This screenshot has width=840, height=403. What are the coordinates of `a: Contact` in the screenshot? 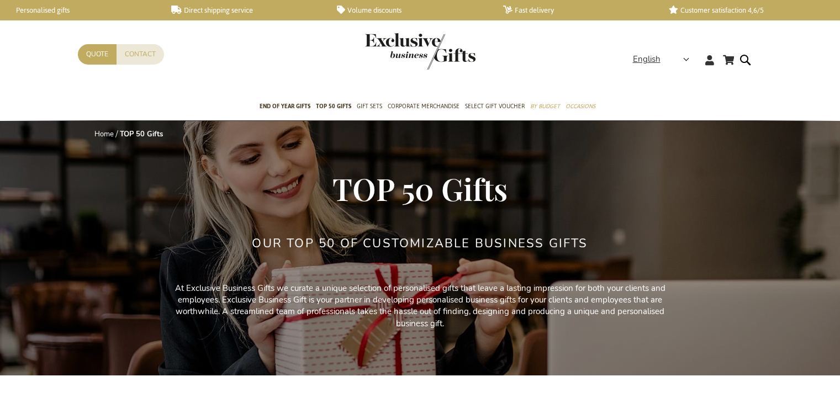 It's located at (140, 54).